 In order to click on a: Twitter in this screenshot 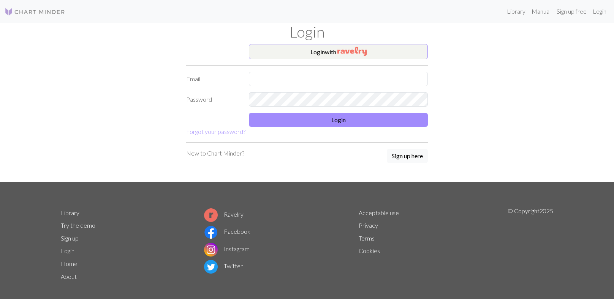, I will do `click(223, 266)`.